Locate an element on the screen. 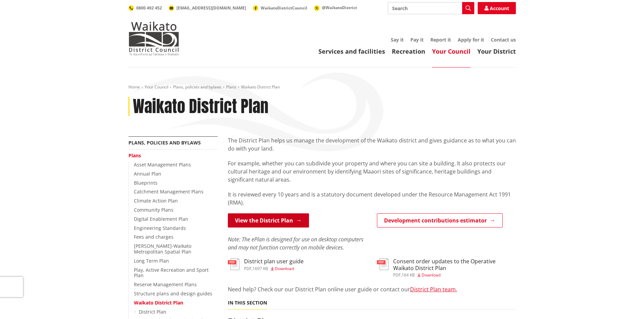  p: Need help? Check our our District Plan online user guide or contact our is located at coordinates (372, 289).